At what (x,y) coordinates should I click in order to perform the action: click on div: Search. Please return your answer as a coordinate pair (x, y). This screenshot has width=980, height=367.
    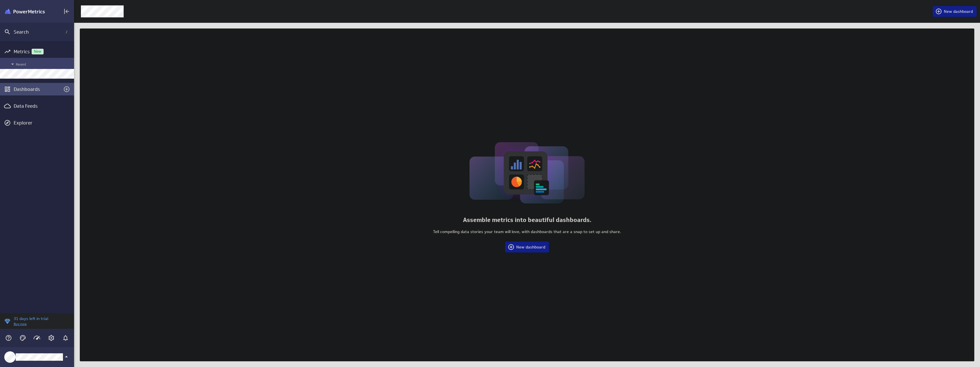
    Looking at the image, I should click on (39, 32).